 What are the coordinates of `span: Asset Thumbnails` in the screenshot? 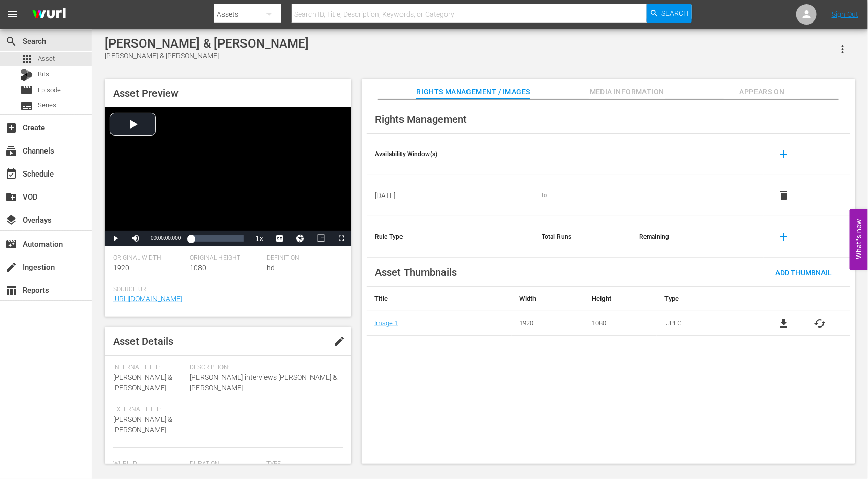 It's located at (416, 272).